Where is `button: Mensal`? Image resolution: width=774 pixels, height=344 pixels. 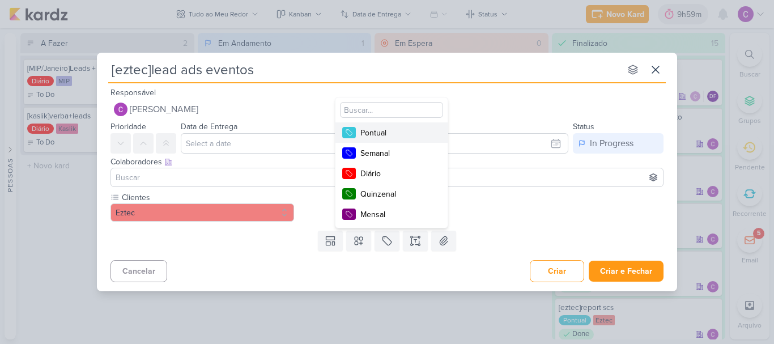 button: Mensal is located at coordinates (392, 214).